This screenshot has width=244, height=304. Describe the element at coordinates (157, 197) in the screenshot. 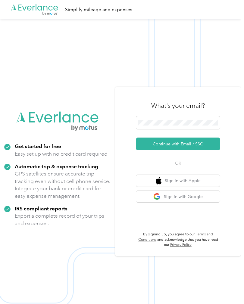

I see `img: google logo` at that location.